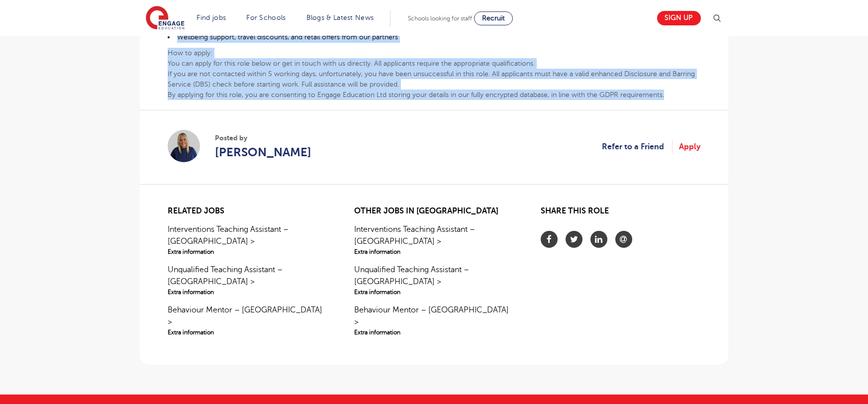 This screenshot has width=868, height=404. I want to click on li: Wellbeing support, travel discounts, and retail offers from our partners, so click(434, 37).